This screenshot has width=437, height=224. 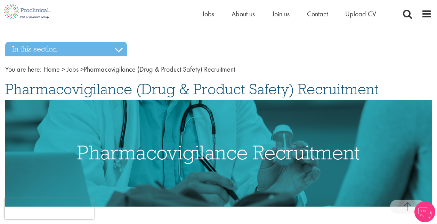 I want to click on a: Jobs, so click(x=208, y=14).